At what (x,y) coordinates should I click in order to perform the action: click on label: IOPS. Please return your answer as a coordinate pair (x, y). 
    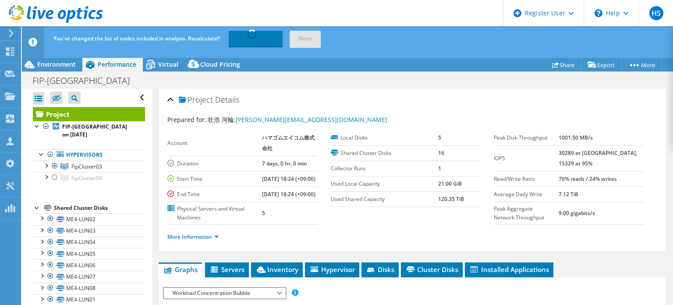
    Looking at the image, I should click on (527, 158).